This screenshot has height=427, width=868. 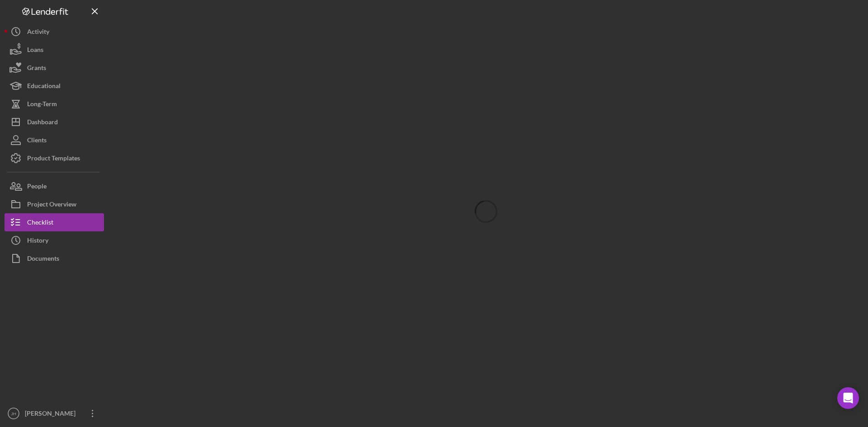 I want to click on div: Dashboard, so click(x=43, y=123).